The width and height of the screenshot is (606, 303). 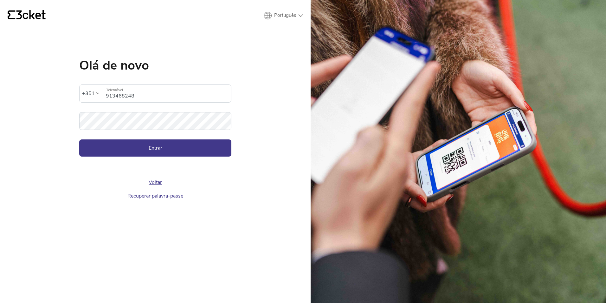 I want to click on input: Telemóvel, so click(x=168, y=93).